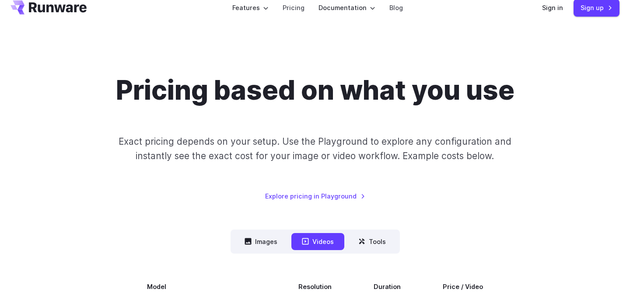  What do you see at coordinates (347, 7) in the screenshot?
I see `label: Documentation` at bounding box center [347, 7].